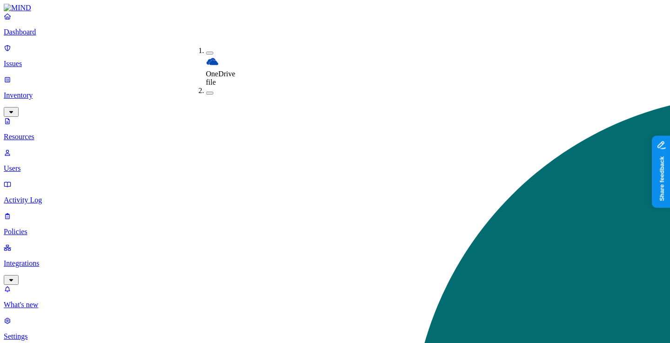  What do you see at coordinates (335, 192) in the screenshot?
I see `a: Activity Log` at bounding box center [335, 192].